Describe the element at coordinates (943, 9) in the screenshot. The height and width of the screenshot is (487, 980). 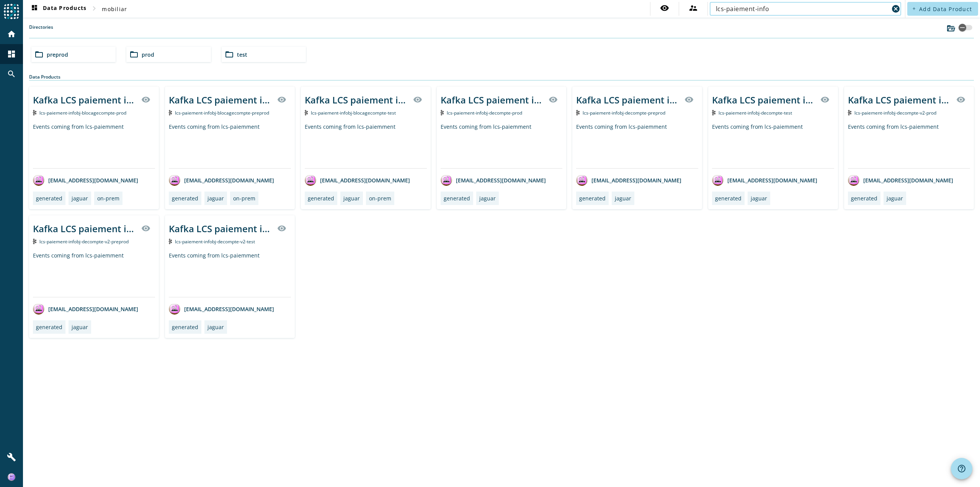
I see `button: Add Data Product` at that location.